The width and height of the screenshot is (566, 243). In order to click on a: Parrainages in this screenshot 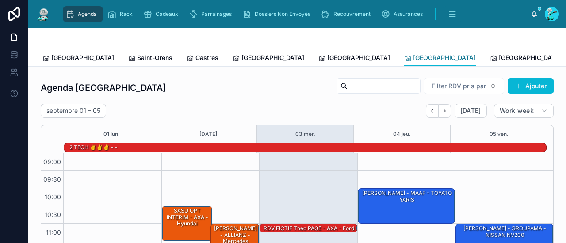, I will do `click(212, 14)`.